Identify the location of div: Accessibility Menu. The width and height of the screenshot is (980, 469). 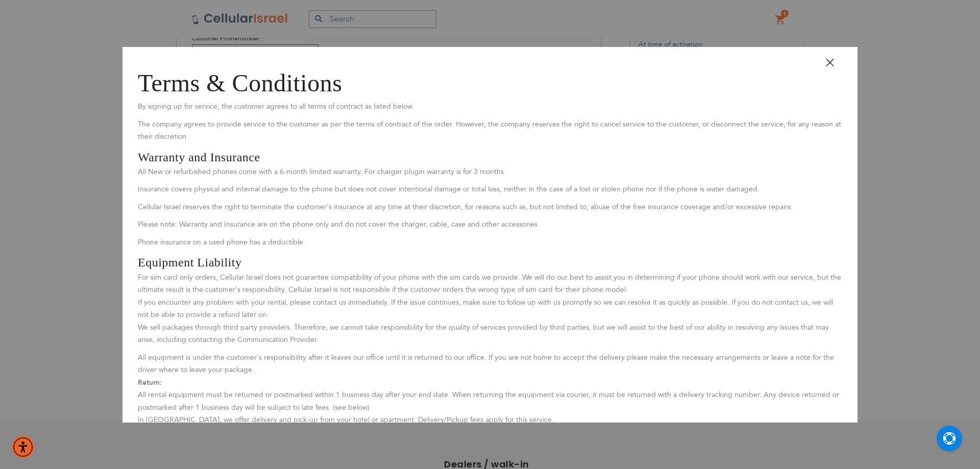
(23, 447).